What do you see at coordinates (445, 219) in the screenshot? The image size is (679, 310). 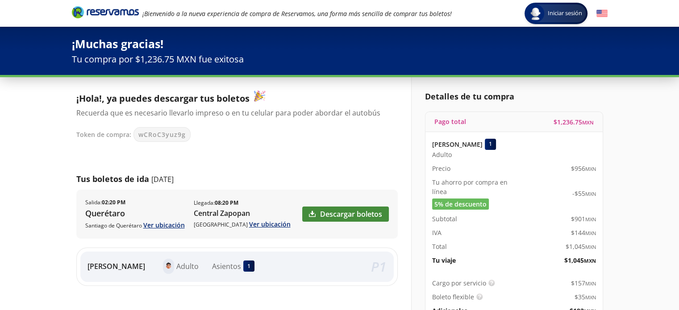 I see `p: Subtotal` at bounding box center [445, 219].